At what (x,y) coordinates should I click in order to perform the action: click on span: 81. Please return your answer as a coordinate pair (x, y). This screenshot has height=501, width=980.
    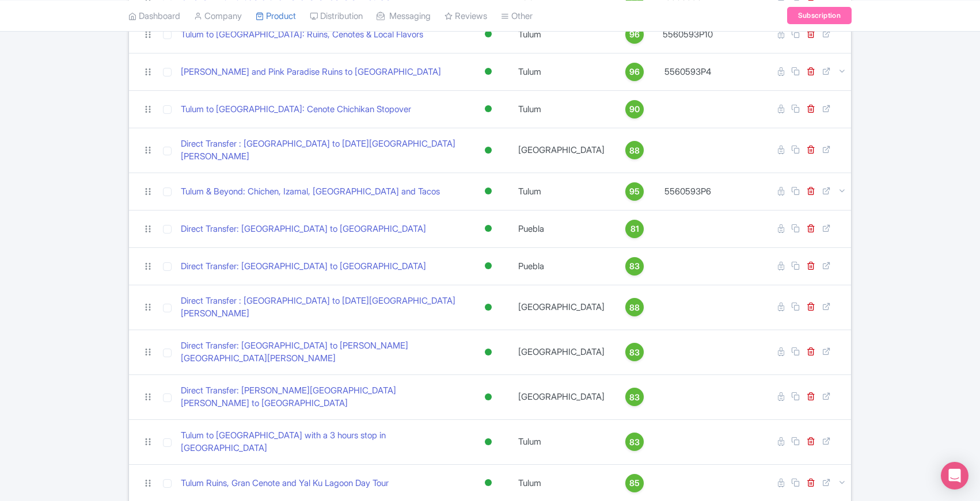
    Looking at the image, I should click on (634, 229).